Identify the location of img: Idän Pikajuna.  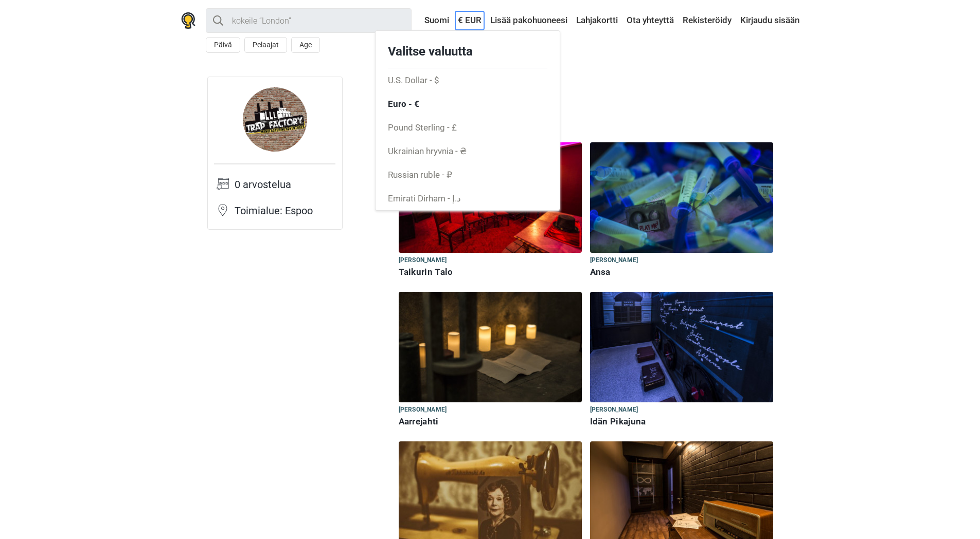
(681, 347).